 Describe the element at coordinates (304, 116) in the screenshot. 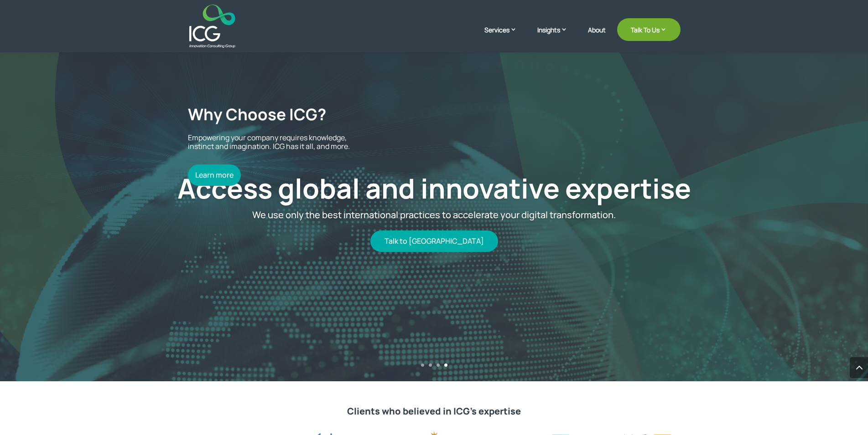

I see `h2: Why Choose ICG?` at that location.